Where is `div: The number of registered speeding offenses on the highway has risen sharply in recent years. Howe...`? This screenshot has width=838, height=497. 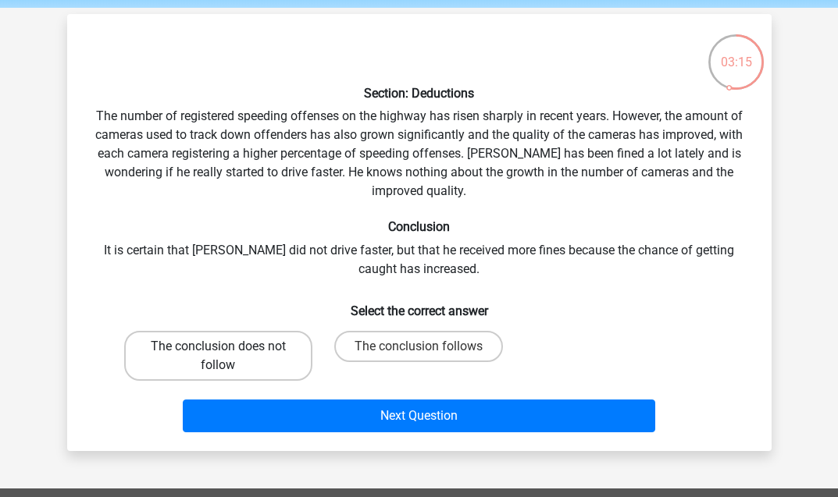
div: The number of registered speeding offenses on the highway has risen sharply in recent years. Howe... is located at coordinates (419, 233).